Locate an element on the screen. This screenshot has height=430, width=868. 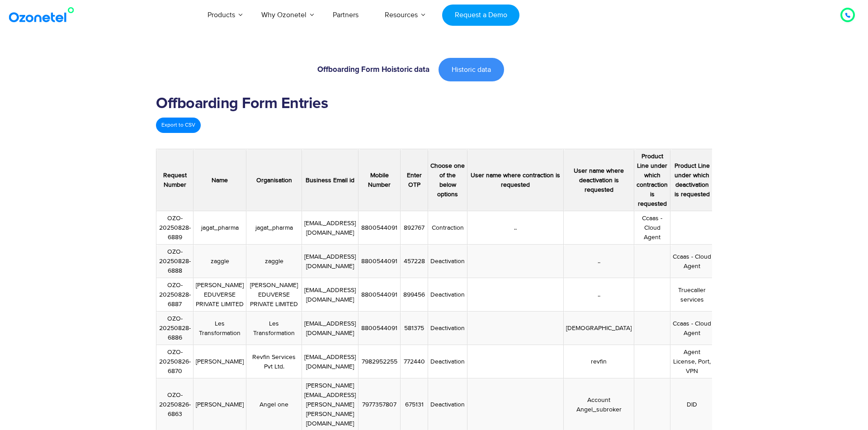
td: 892767 is located at coordinates (414, 228).